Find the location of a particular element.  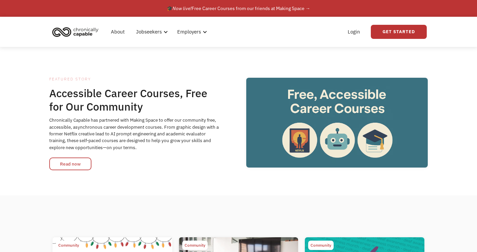

a: About is located at coordinates (118, 32).